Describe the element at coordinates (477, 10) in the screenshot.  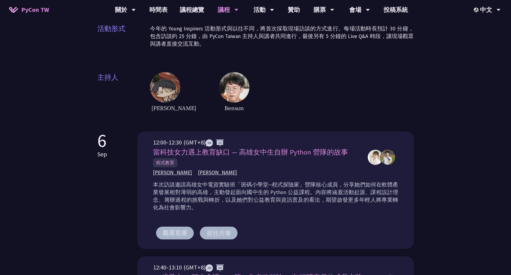
I see `img: Locale Icon` at that location.